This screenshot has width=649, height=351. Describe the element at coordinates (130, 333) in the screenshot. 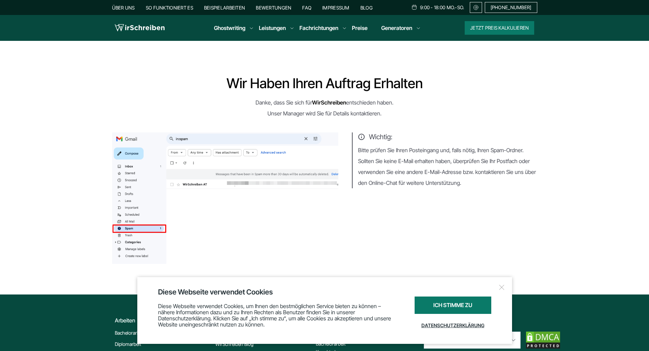

I see `a: Bachelorarbeit` at that location.